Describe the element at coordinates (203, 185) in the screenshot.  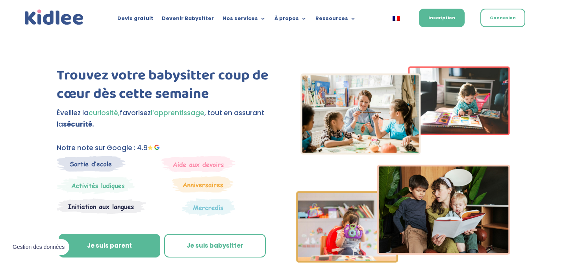
I see `img: Anniversaire` at that location.